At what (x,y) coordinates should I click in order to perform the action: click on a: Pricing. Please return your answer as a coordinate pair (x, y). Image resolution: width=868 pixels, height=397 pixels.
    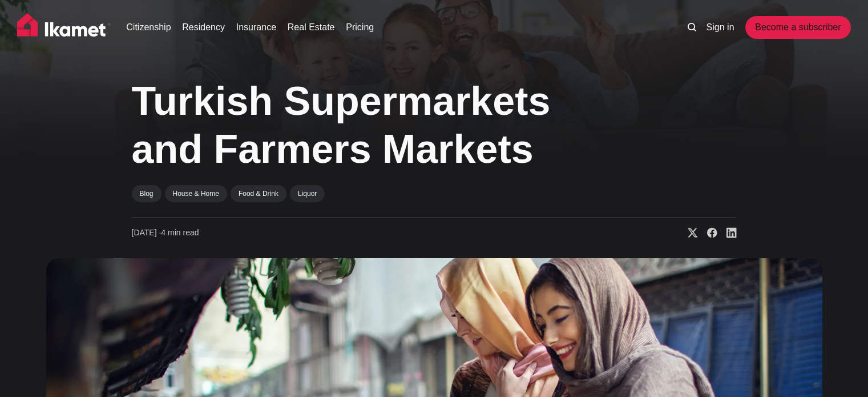
    Looking at the image, I should click on (359, 27).